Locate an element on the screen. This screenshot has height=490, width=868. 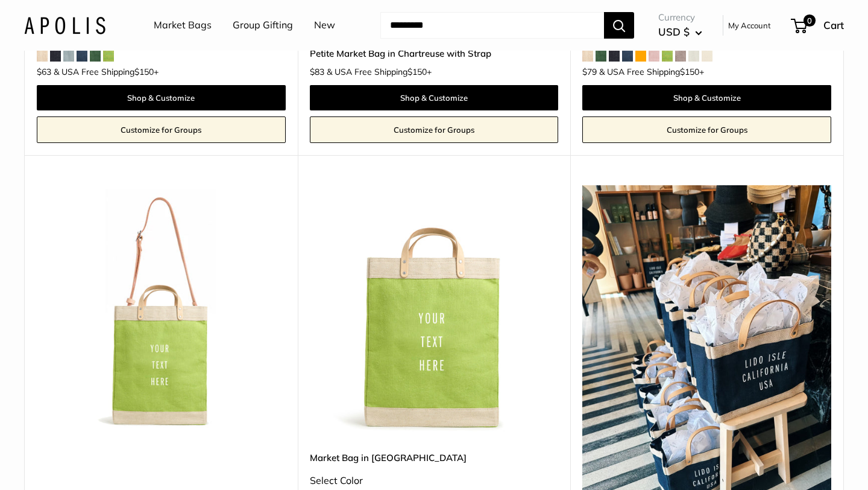
a: Market Bags is located at coordinates (182, 26).